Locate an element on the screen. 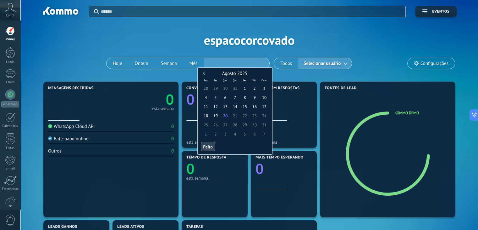 The width and height of the screenshot is (478, 230). span: Feito is located at coordinates (208, 147).